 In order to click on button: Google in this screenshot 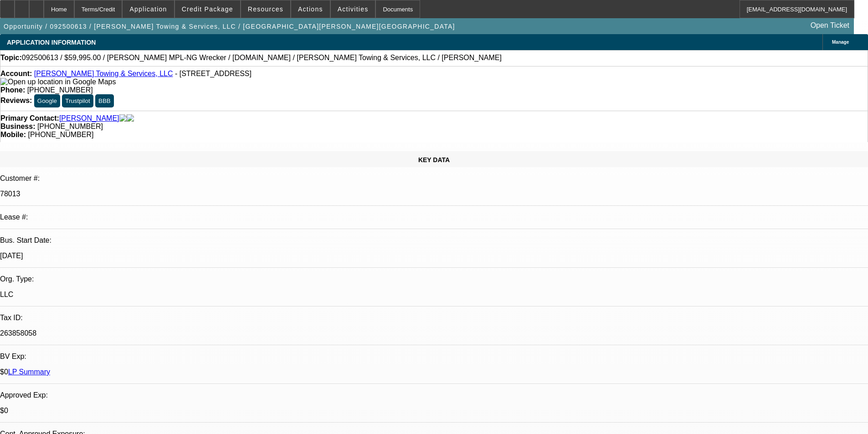, I will do `click(47, 101)`.